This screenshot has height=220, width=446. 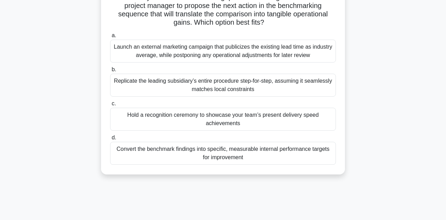 I want to click on div: Replicate the leading subsidiary’s entire procedure step-for-step, assuming it seamlessly matches..., so click(x=223, y=85).